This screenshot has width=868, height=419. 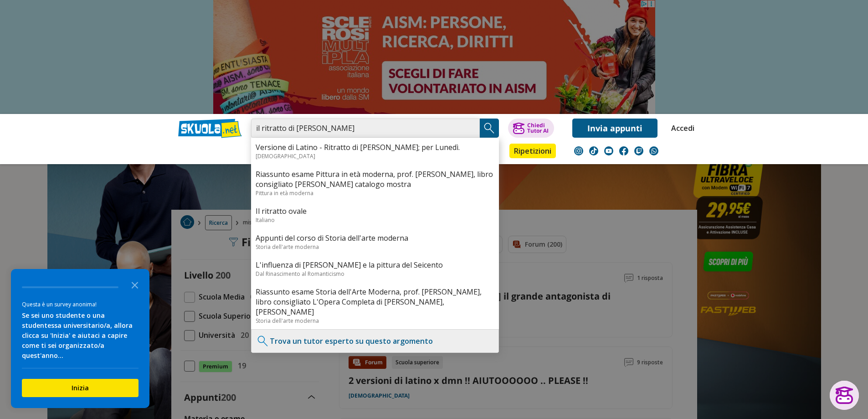 What do you see at coordinates (375, 193) in the screenshot?
I see `div: Pittura in età moderna` at bounding box center [375, 193].